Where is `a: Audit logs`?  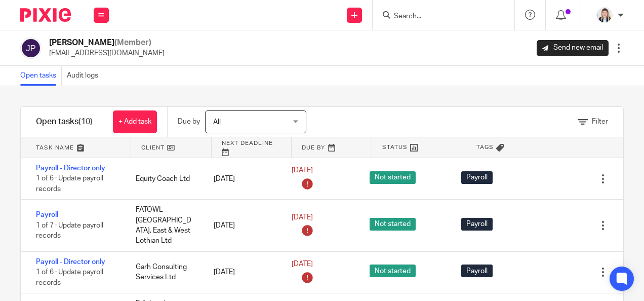 a: Audit logs is located at coordinates (85, 75).